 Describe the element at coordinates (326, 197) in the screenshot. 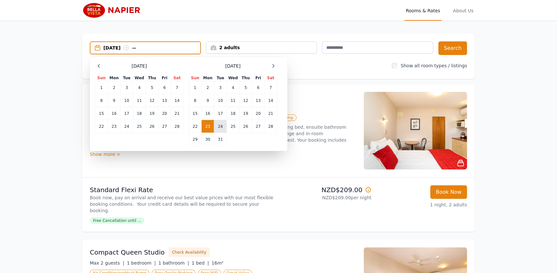

I see `p: NZD$209.00 per night` at that location.